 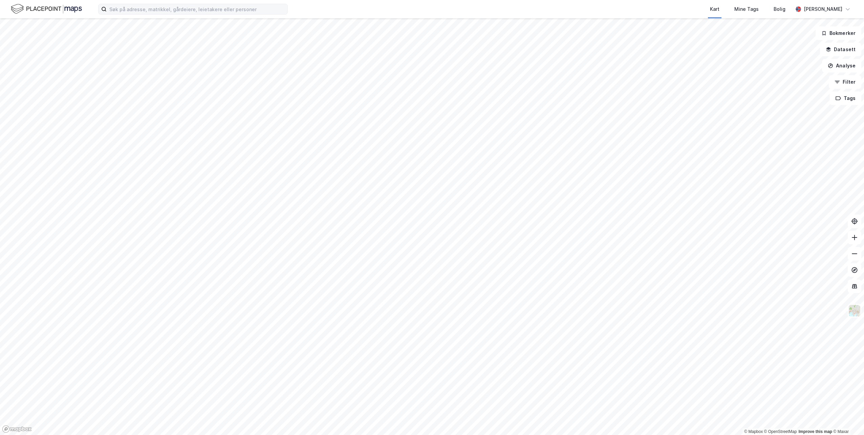 I want to click on div: Kontrollprogram for chat, so click(x=847, y=418).